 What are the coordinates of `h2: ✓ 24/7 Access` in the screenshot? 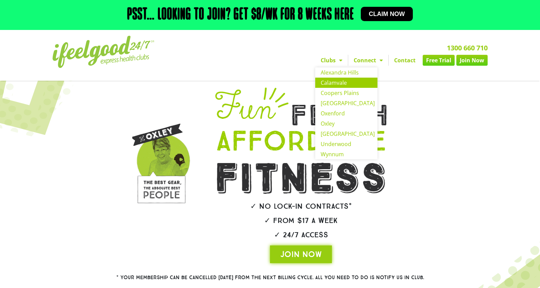 It's located at (301, 235).